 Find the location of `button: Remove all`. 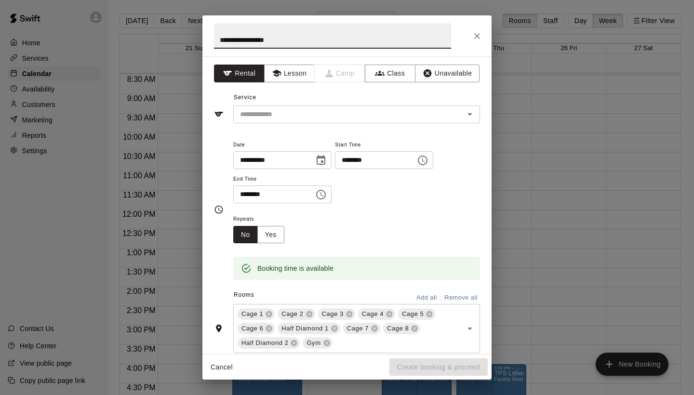

button: Remove all is located at coordinates (461, 298).